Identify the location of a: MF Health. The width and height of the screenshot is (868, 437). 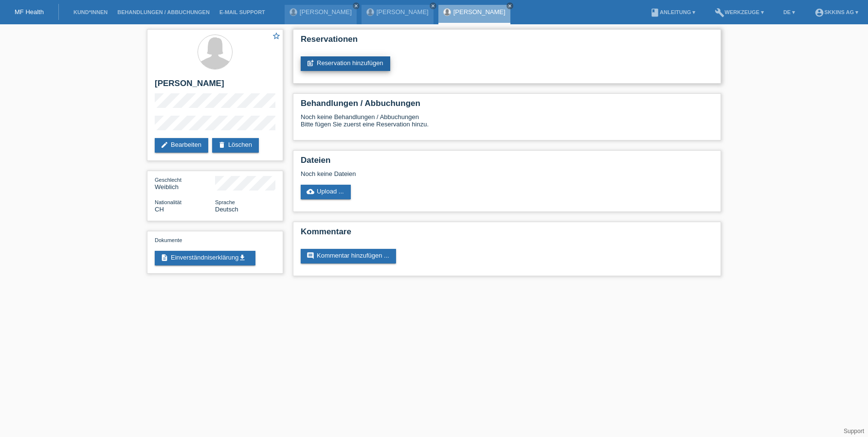
(29, 11).